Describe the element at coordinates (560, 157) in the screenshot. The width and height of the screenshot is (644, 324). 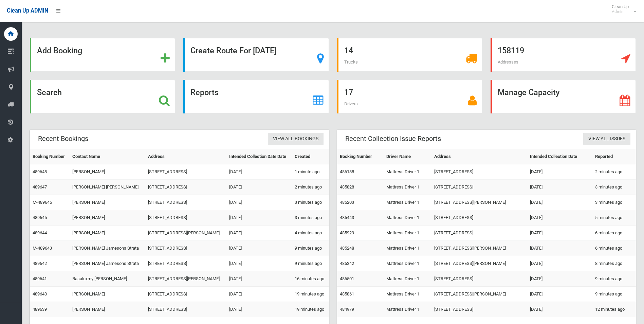
I see `th: Intended Collection Date` at that location.